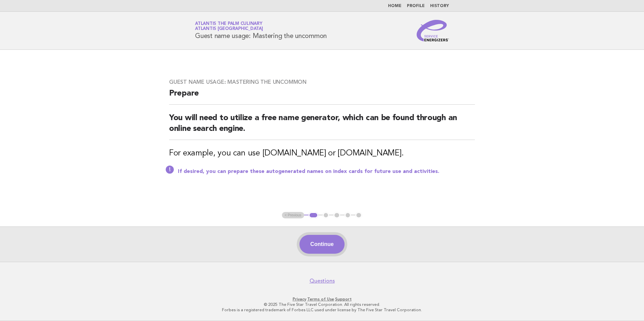  Describe the element at coordinates (322, 281) in the screenshot. I see `a: Questions` at that location.